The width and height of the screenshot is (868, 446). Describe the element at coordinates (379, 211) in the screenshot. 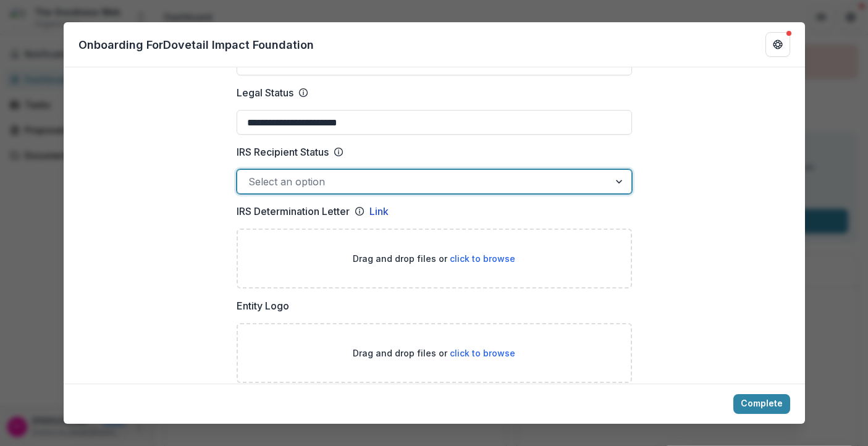

I see `a: Link` at that location.